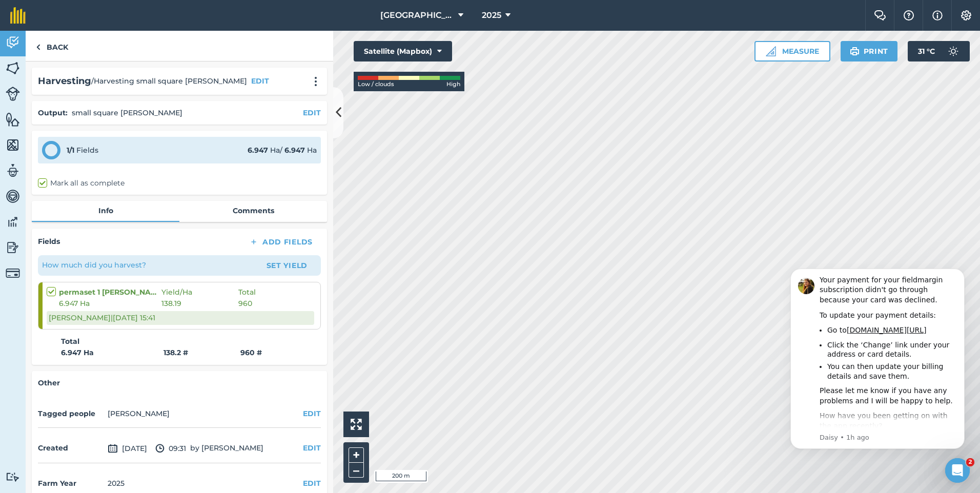  I want to click on p: Message from Daisy, sent 1h ago, so click(113, 182).